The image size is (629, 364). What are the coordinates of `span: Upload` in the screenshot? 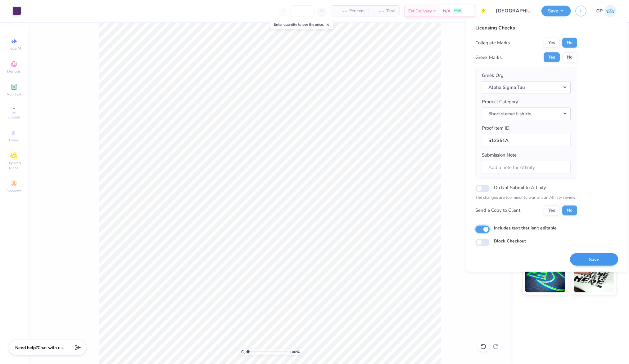 It's located at (14, 117).